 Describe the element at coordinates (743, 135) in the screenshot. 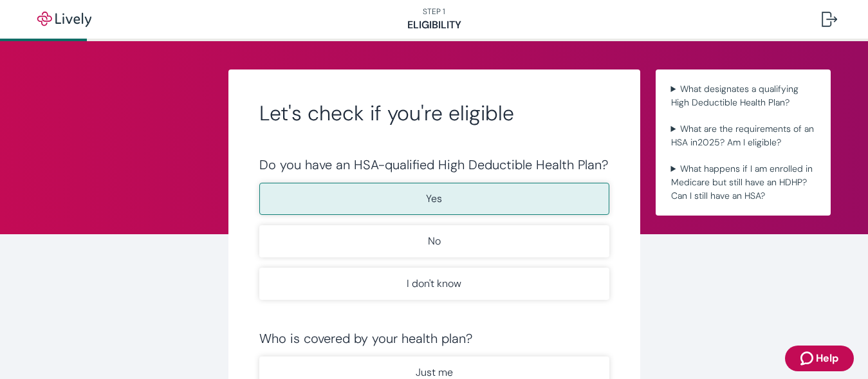

I see `summary: What are the requirements of an HSA in2025? Am I eligible?` at that location.